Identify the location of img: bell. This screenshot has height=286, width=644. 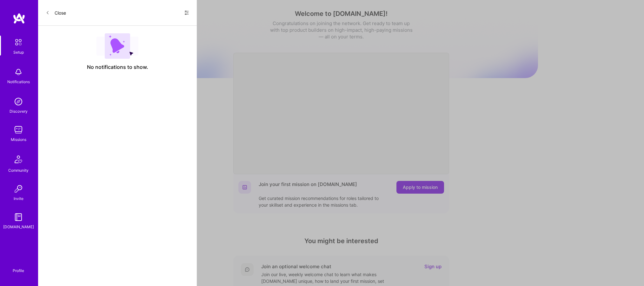
(18, 72).